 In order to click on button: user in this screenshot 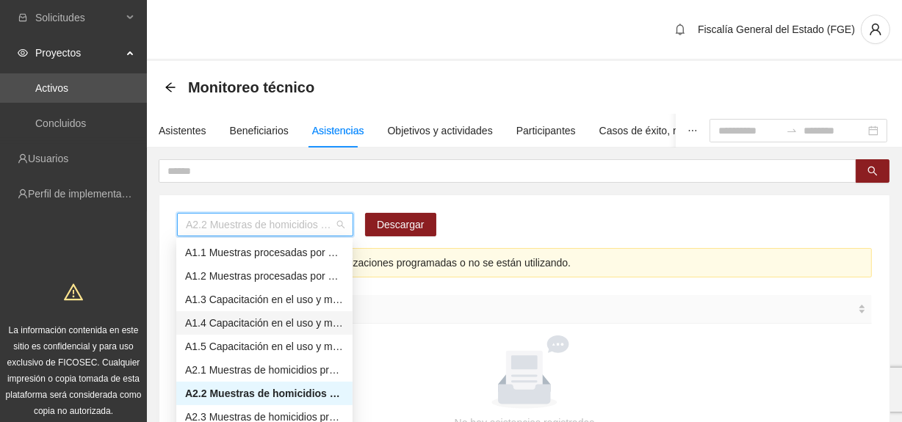, I will do `click(876, 29)`.